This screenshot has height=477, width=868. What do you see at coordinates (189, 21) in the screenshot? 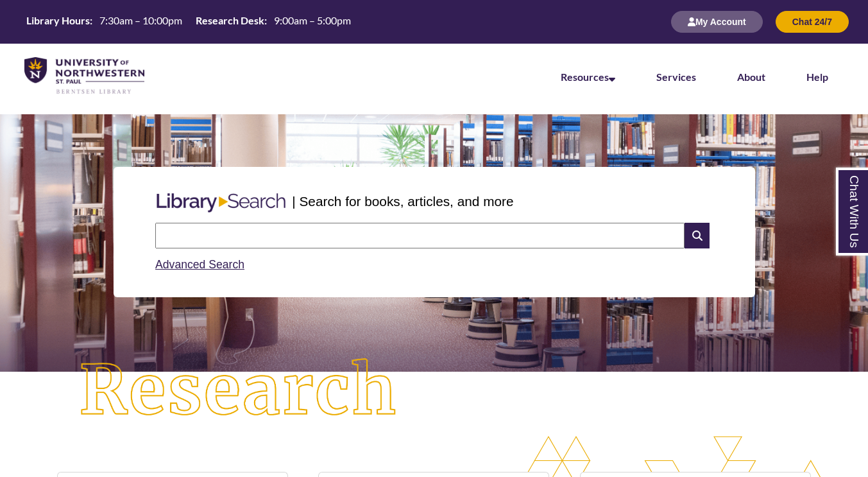
I see `table: Hours Today` at bounding box center [189, 21].